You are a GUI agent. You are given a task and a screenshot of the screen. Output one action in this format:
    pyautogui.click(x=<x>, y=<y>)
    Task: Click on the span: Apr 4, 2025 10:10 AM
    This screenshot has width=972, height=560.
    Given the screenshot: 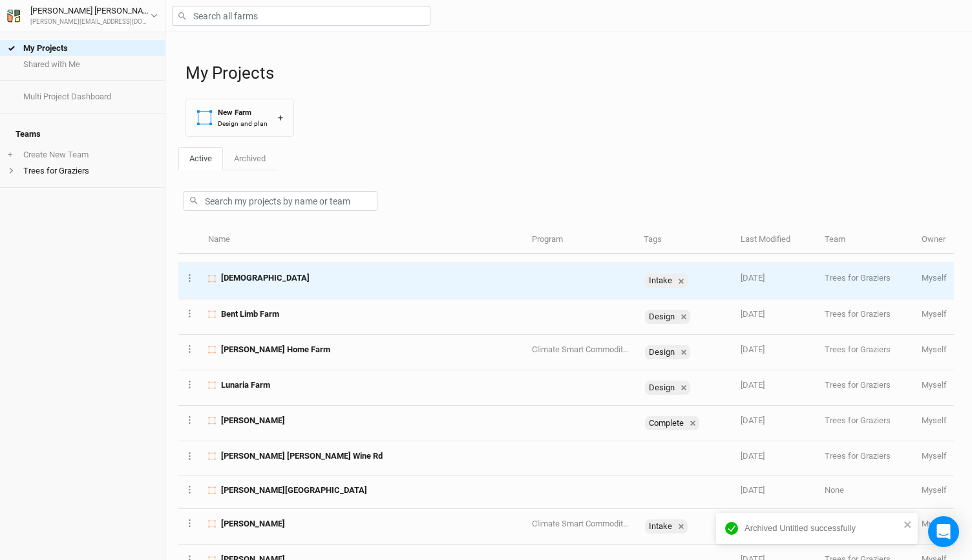 What is the action you would take?
    pyautogui.click(x=752, y=314)
    